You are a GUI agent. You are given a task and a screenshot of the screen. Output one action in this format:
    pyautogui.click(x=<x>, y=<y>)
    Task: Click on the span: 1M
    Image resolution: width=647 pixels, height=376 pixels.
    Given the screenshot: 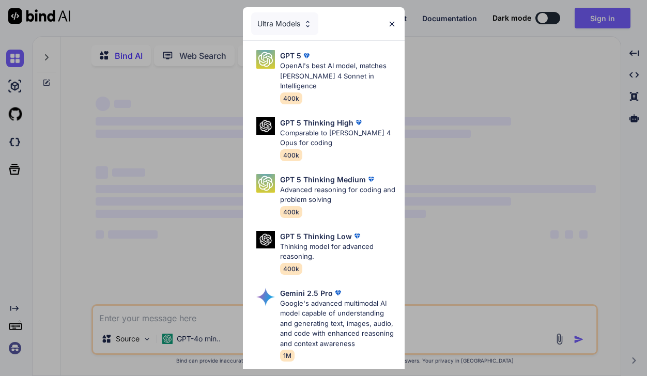 What is the action you would take?
    pyautogui.click(x=287, y=356)
    